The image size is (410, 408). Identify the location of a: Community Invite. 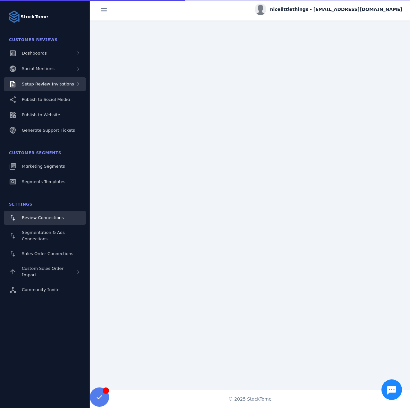
(45, 290).